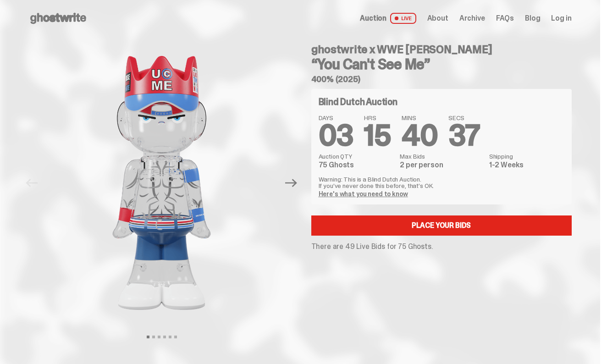  Describe the element at coordinates (472, 18) in the screenshot. I see `a: Archive` at that location.